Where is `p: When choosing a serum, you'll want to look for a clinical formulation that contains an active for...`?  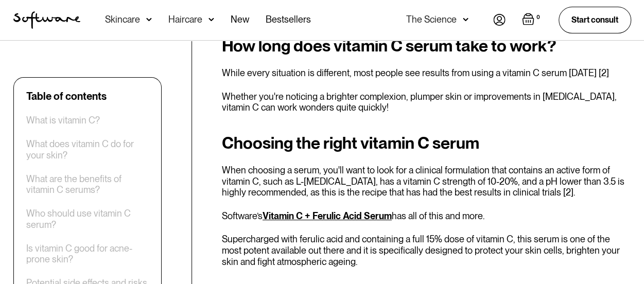 p: When choosing a serum, you'll want to look for a clinical formulation that contains an active for... is located at coordinates (426, 181).